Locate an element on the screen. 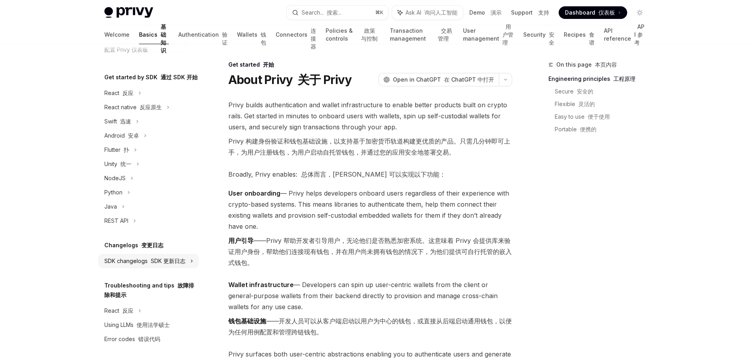  font: 安全 is located at coordinates (552, 38).